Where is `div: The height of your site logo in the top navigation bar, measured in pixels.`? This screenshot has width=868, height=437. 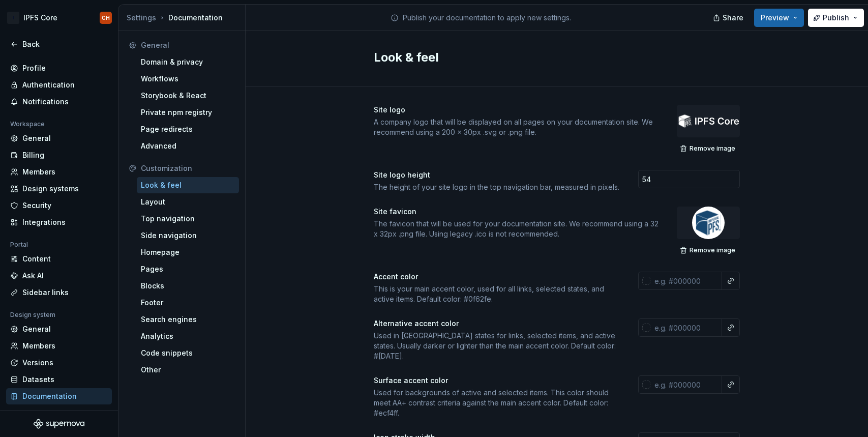
div: The height of your site logo in the top navigation bar, measured in pixels. is located at coordinates (497, 187).